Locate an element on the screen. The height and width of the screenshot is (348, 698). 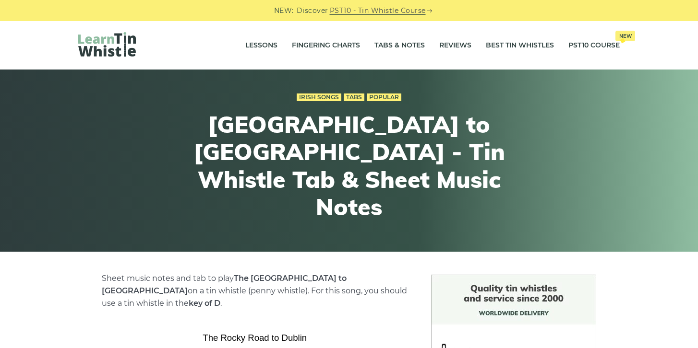
a: Tabs is located at coordinates (354, 97).